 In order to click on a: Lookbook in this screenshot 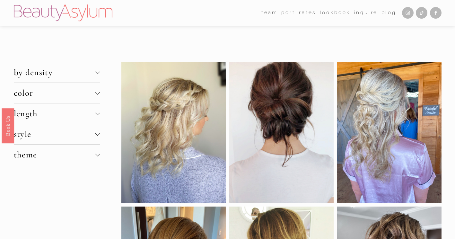, I will do `click(335, 13)`.